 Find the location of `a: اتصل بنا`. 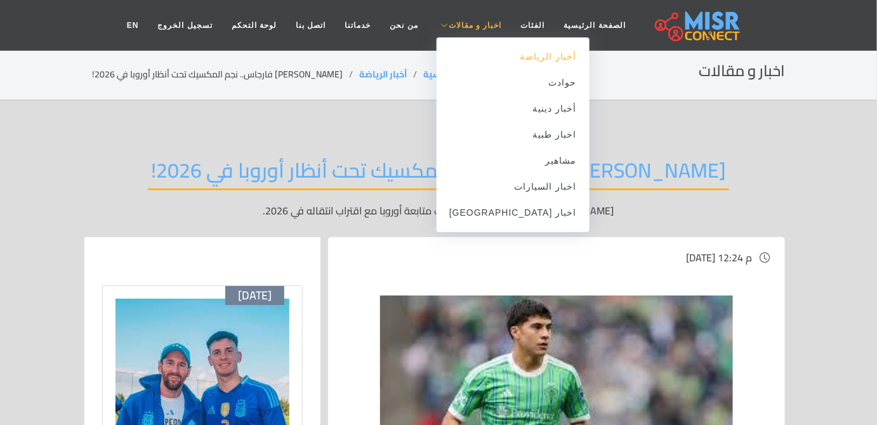

a: اتصل بنا is located at coordinates (310, 25).